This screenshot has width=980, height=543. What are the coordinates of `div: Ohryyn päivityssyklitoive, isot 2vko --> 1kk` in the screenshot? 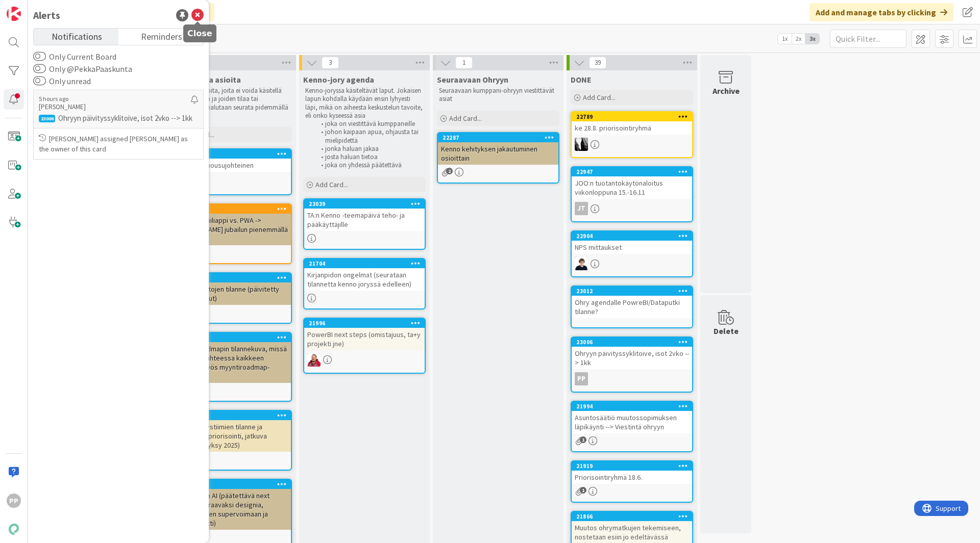 It's located at (632, 358).